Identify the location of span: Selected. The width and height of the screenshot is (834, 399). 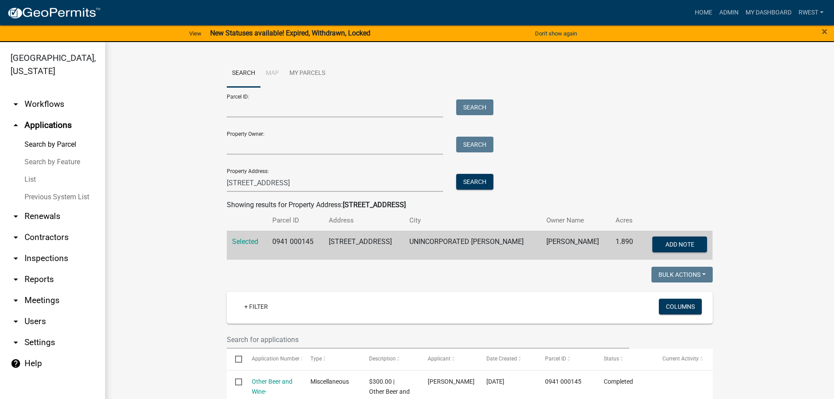
(245, 241).